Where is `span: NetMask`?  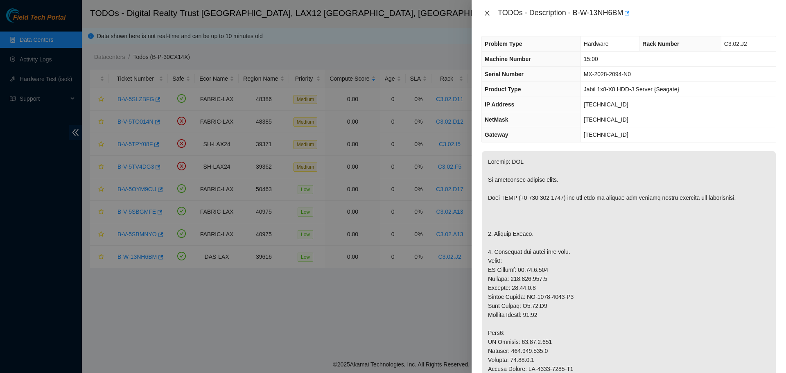
span: NetMask is located at coordinates (497, 120).